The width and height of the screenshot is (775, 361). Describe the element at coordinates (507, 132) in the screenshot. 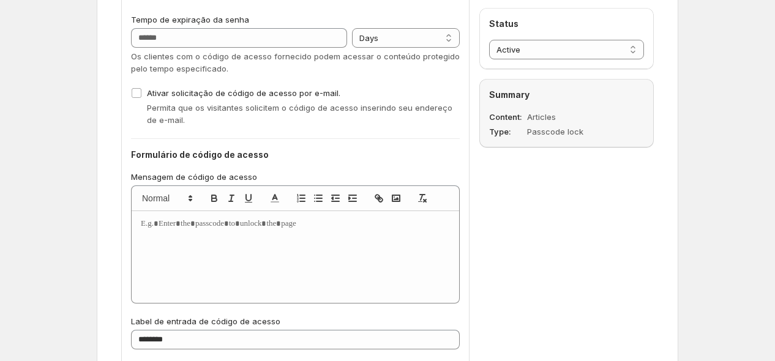

I see `dt: Type:` at that location.